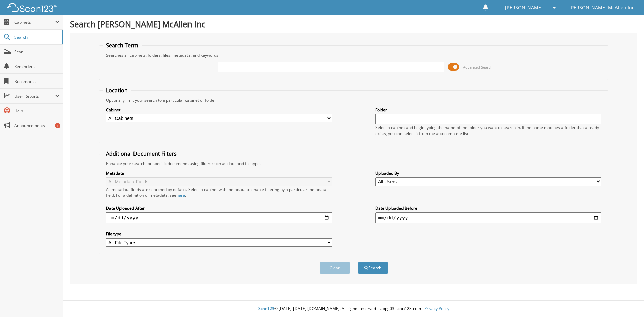 The width and height of the screenshot is (644, 317). Describe the element at coordinates (266, 308) in the screenshot. I see `span: Scan123` at that location.